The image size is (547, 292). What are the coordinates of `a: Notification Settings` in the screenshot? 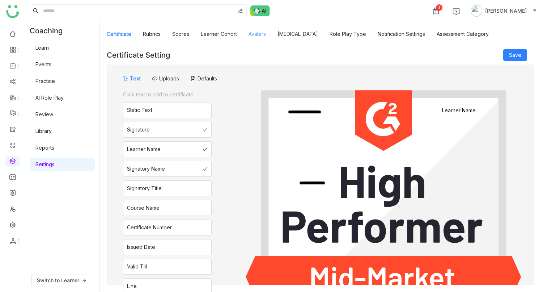 It's located at (401, 34).